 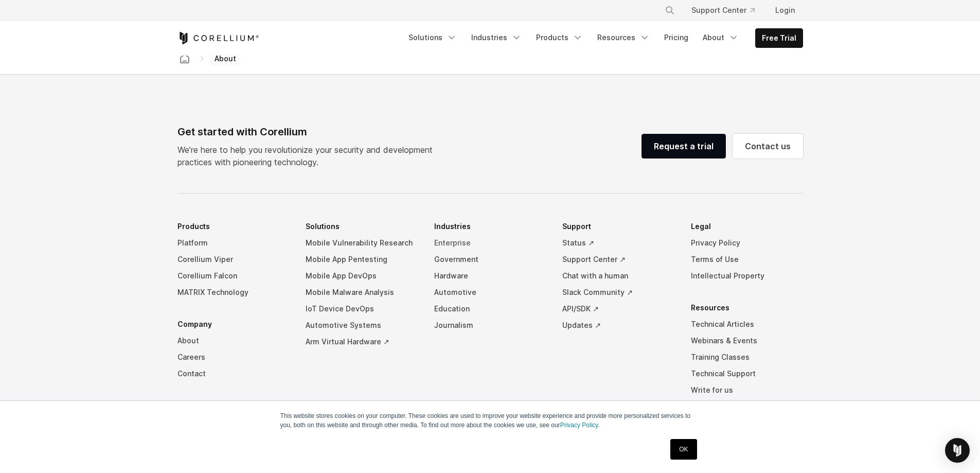 I want to click on a: IoT Device DevOps, so click(x=362, y=309).